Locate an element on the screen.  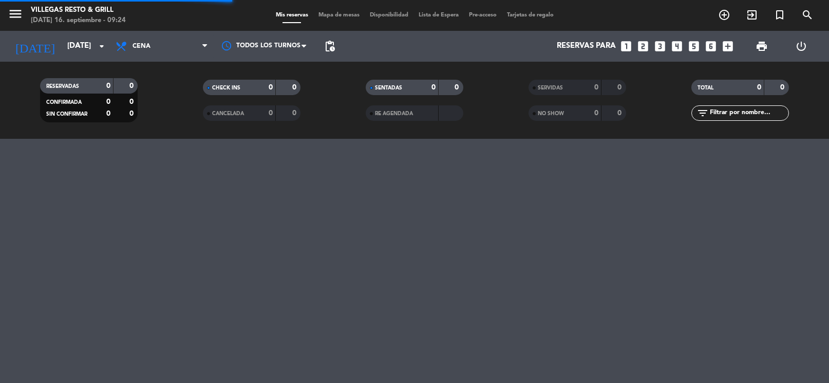
span: Pre-acceso is located at coordinates (483, 15).